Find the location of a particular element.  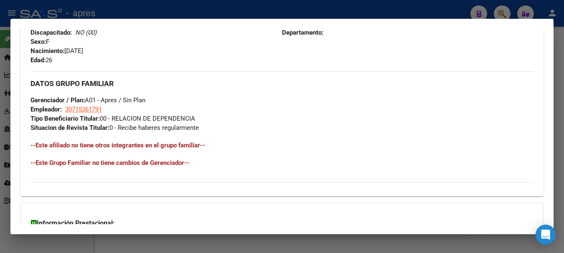

h3: Información Prestacional: is located at coordinates (282, 223).